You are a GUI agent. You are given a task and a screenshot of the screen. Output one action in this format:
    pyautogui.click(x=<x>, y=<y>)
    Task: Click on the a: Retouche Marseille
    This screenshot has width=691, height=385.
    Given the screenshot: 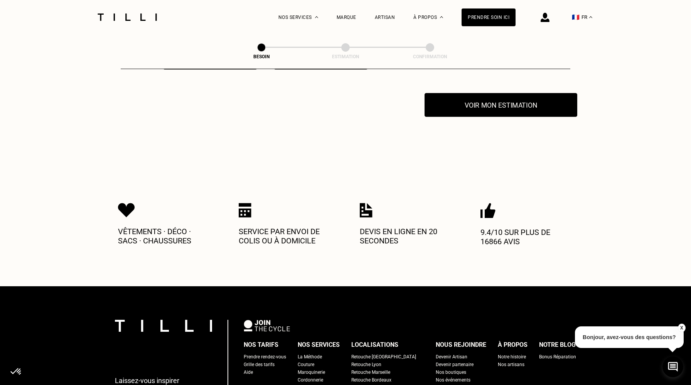 What is the action you would take?
    pyautogui.click(x=370, y=372)
    